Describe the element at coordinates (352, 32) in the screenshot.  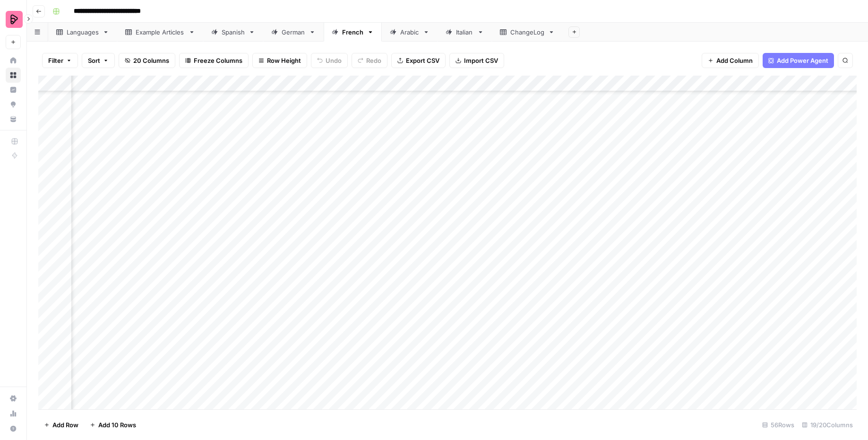
I see `a: French` at that location.